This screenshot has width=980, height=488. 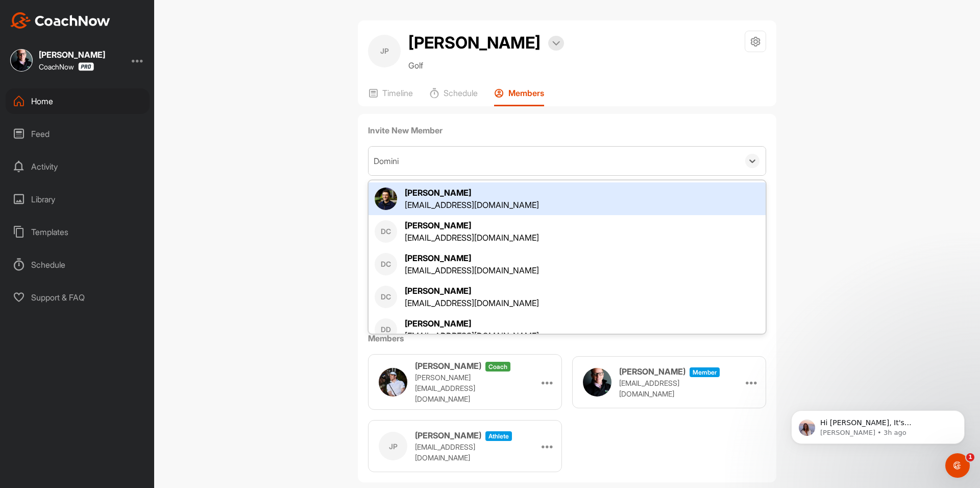 I want to click on p: Timeline, so click(x=397, y=93).